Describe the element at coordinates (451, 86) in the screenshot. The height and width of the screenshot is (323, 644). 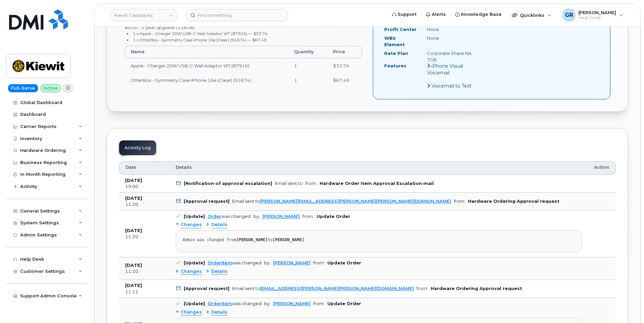
I see `span: Voicemail to Text` at that location.